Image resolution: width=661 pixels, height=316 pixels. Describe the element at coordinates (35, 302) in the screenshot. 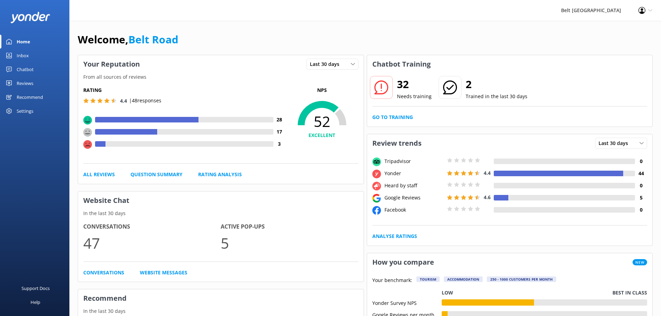

I see `div: Help` at that location.